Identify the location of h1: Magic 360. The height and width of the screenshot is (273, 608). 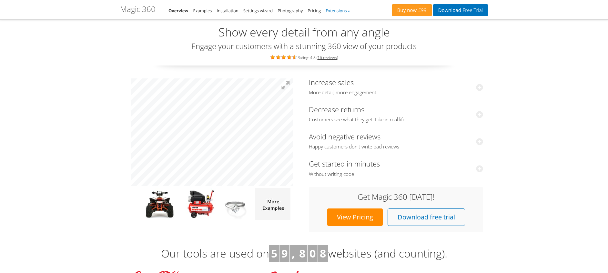
(138, 9).